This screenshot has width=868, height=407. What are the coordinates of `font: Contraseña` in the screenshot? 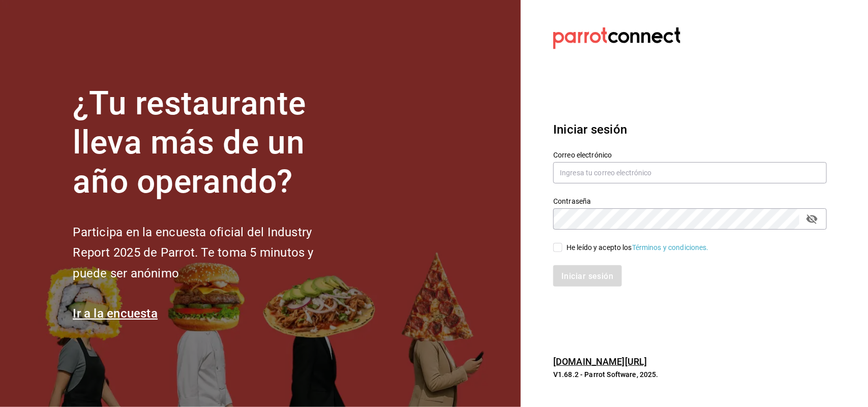 It's located at (572, 202).